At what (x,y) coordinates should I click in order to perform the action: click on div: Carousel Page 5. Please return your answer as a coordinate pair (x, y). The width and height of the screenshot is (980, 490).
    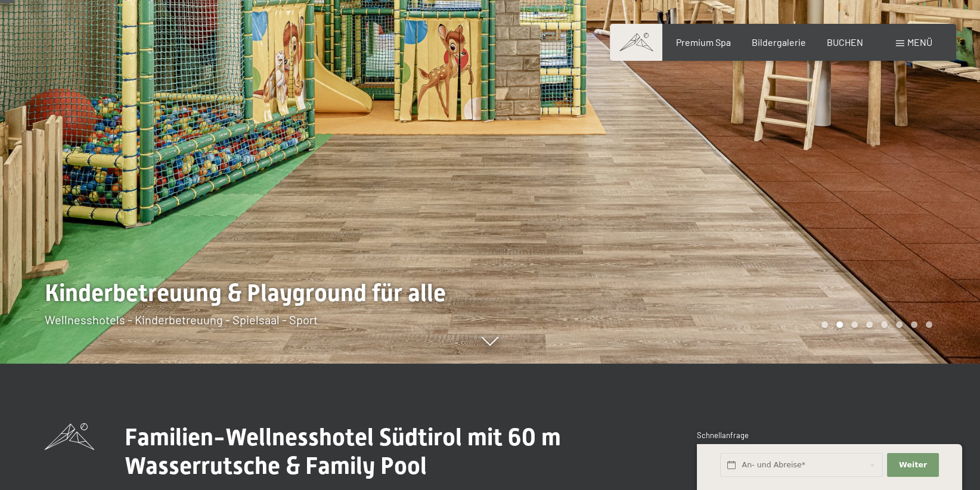
    Looking at the image, I should click on (884, 324).